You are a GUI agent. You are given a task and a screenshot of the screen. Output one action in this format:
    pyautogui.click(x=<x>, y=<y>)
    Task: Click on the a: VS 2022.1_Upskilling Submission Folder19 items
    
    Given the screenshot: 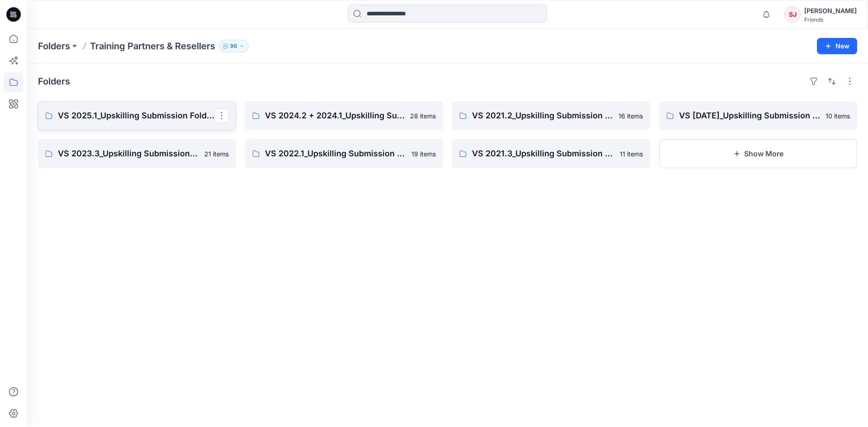 What is the action you would take?
    pyautogui.click(x=344, y=154)
    